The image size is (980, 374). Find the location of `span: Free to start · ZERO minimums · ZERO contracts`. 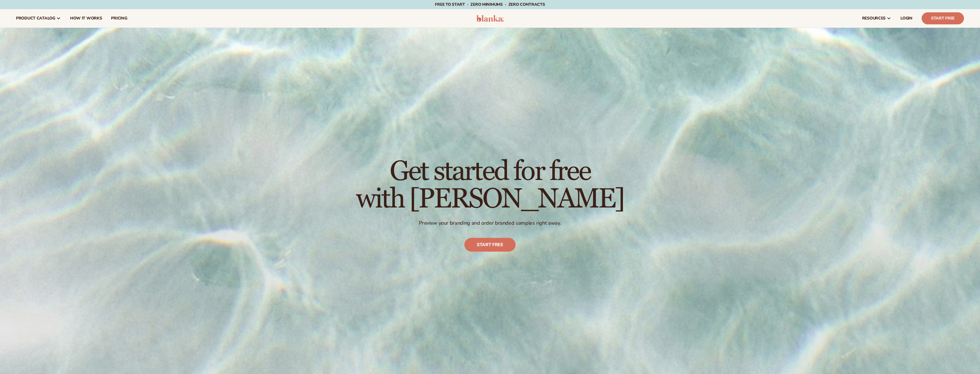

span: Free to start · ZERO minimums · ZERO contracts is located at coordinates (490, 5).